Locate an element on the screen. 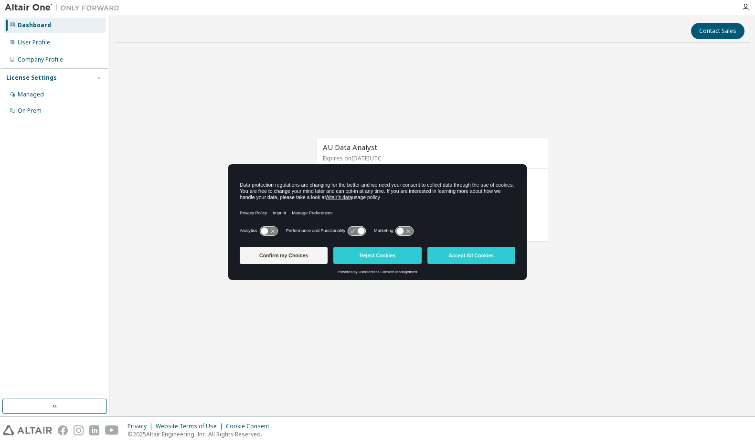 The image size is (755, 444). p: © 2025 Altair Engineering, Inc. All Rights Reserved. is located at coordinates (201, 434).